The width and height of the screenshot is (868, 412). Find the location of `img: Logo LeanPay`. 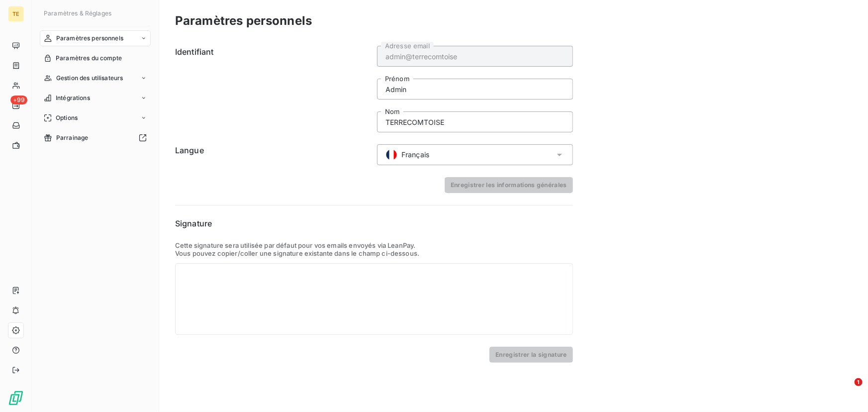

img: Logo LeanPay is located at coordinates (16, 398).